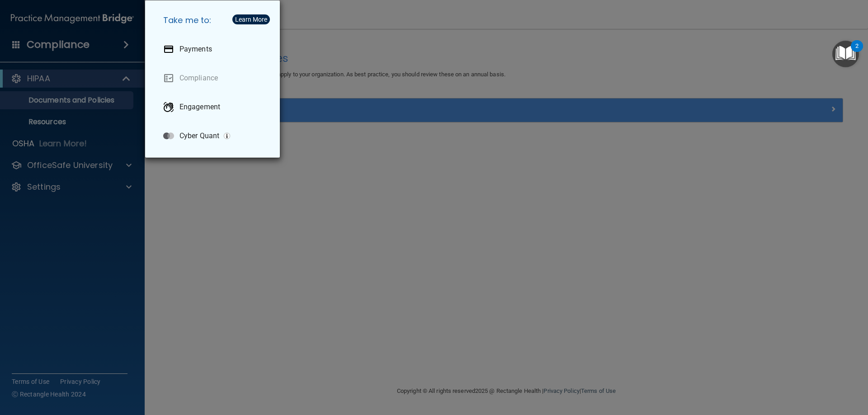  What do you see at coordinates (251, 20) in the screenshot?
I see `div: Learn More` at bounding box center [251, 20].